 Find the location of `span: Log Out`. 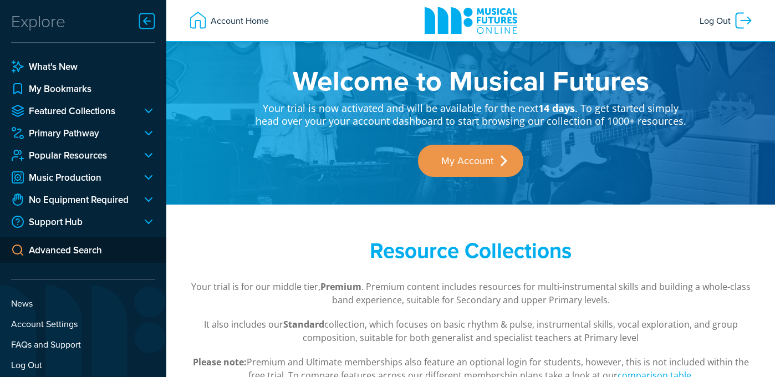

span: Log Out is located at coordinates (716, 21).